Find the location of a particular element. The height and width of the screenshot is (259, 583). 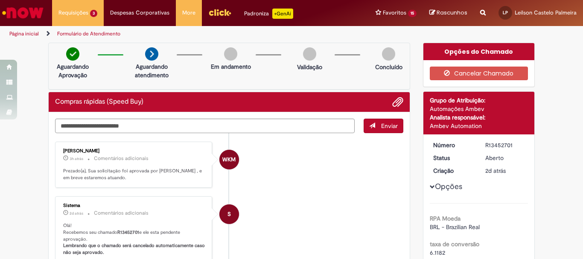

p: Aguardando atendimento is located at coordinates (152, 71).